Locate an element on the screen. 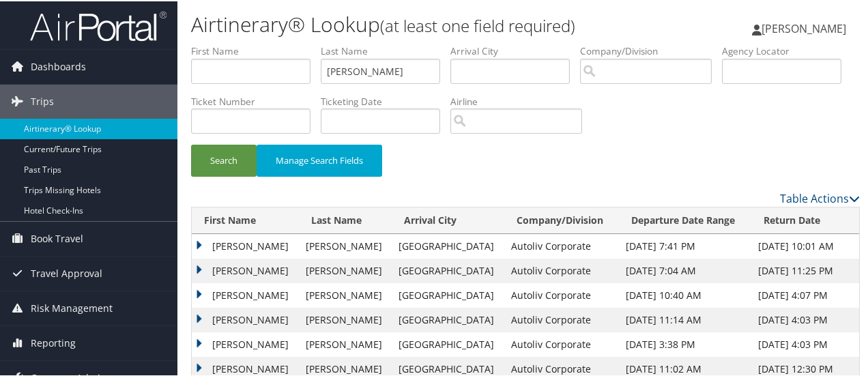 Image resolution: width=868 pixels, height=376 pixels. button: Search is located at coordinates (224, 159).